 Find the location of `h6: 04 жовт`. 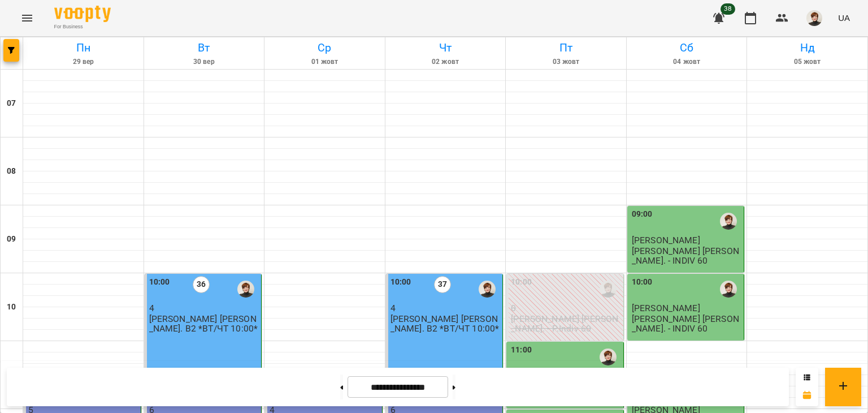

h6: 04 жовт is located at coordinates (687, 62).